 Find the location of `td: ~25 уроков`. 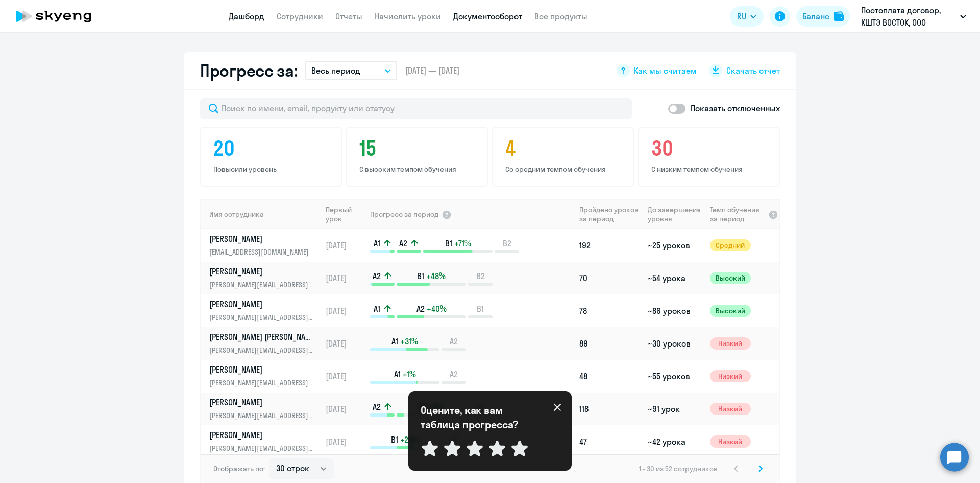

td: ~25 уроков is located at coordinates (675, 245).